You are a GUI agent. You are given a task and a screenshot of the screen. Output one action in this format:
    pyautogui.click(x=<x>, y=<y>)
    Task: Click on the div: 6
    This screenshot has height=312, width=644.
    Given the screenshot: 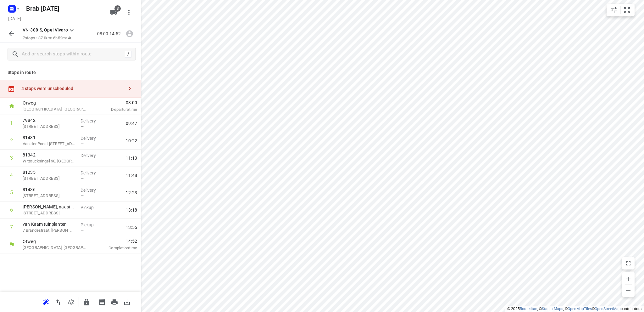 What is the action you would take?
    pyautogui.click(x=11, y=210)
    